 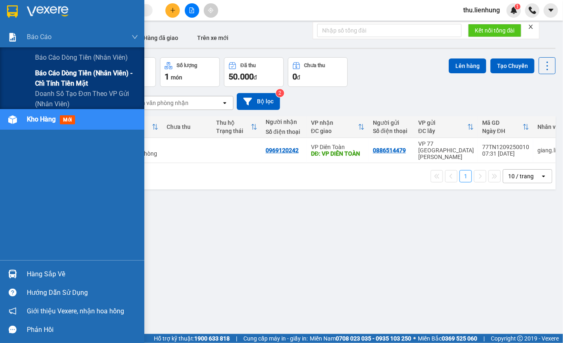 I want to click on button: Chưa thu0đ, so click(x=317, y=72).